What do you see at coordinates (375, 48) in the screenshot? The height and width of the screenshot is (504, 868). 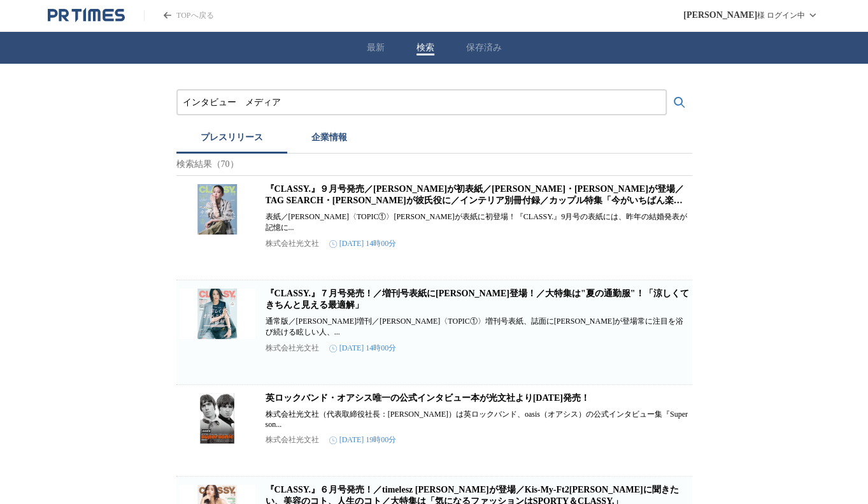 I see `button: 最新` at bounding box center [375, 48].